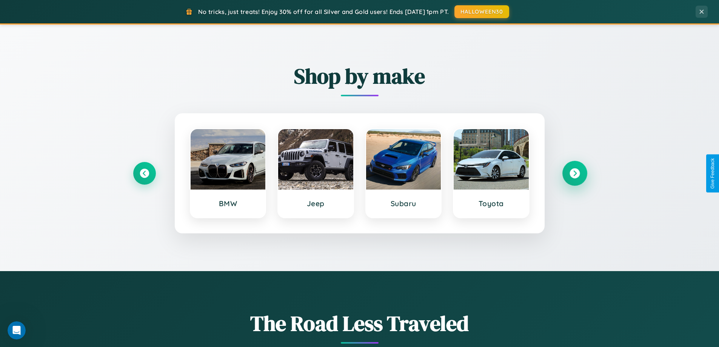 The width and height of the screenshot is (719, 347). Describe the element at coordinates (713, 173) in the screenshot. I see `div: Give Feedback` at that location.